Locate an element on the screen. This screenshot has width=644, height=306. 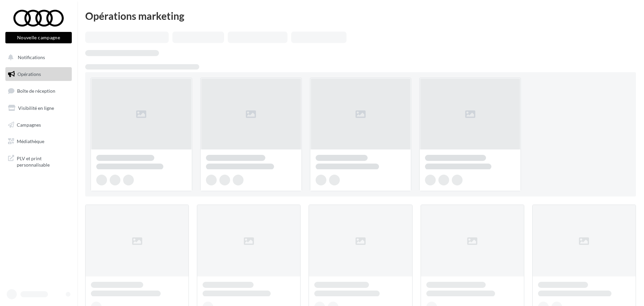
a: PLV et print personnalisable is located at coordinates (38, 161).